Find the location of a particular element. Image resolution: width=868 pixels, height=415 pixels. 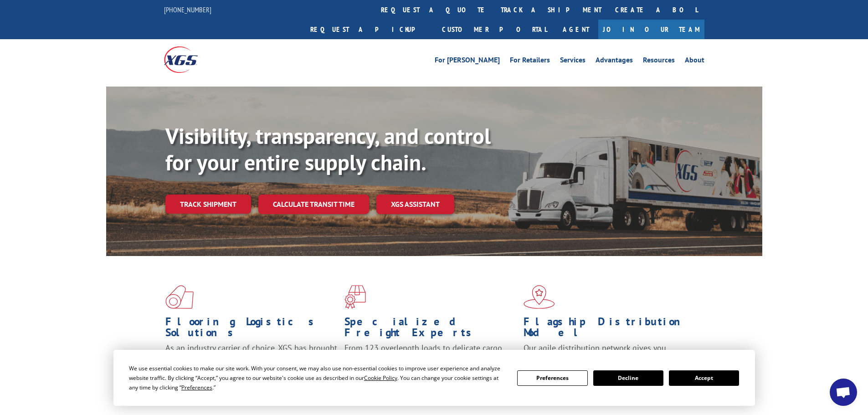

h1: Flagship Distribution Model is located at coordinates (610, 329).